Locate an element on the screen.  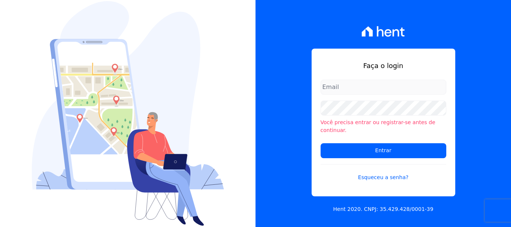
li: Você precisa entrar ou registrar-se antes de continuar. is located at coordinates (383, 126).